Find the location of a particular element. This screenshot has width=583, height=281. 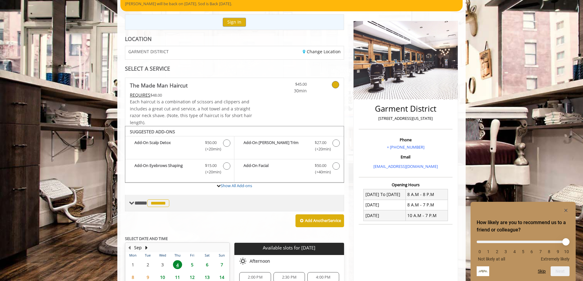

li: 5 is located at coordinates (523, 252).